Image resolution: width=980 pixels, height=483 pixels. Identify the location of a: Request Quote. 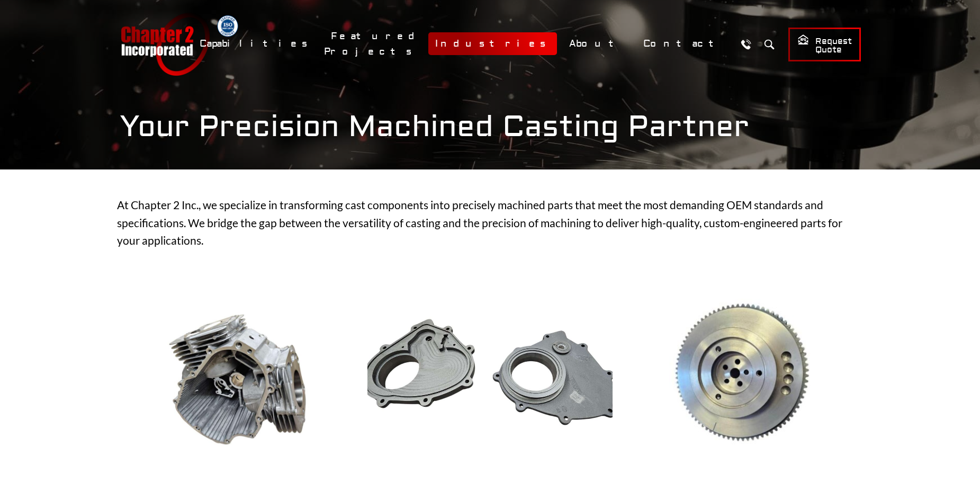
(824, 44).